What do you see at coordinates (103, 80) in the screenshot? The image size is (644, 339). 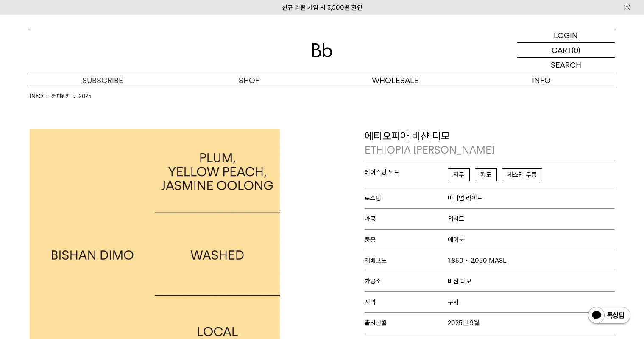 I see `p: SUBSCRIBE` at bounding box center [103, 80].